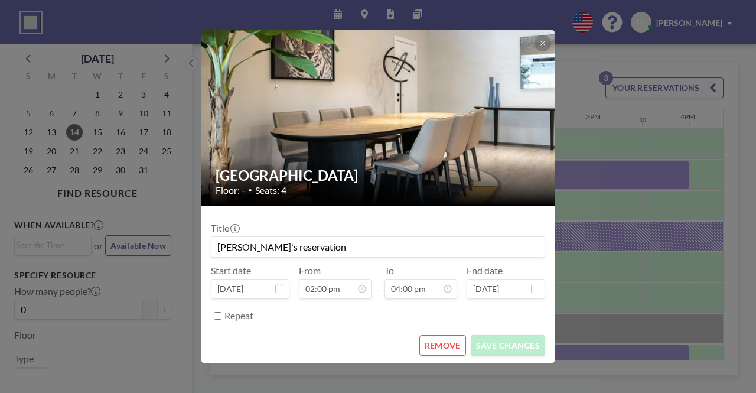 Image resolution: width=756 pixels, height=393 pixels. I want to click on button: REMOVE, so click(442, 345).